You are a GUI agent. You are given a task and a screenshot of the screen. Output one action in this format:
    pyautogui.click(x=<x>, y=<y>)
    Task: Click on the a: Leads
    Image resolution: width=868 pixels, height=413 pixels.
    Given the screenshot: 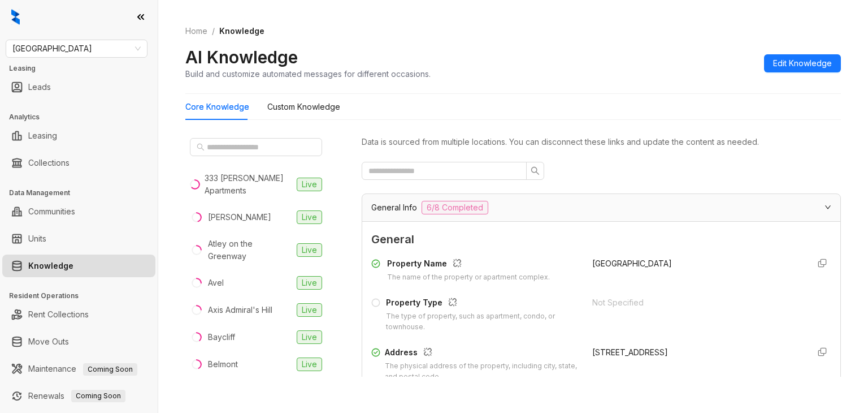 What is the action you would take?
    pyautogui.click(x=39, y=87)
    